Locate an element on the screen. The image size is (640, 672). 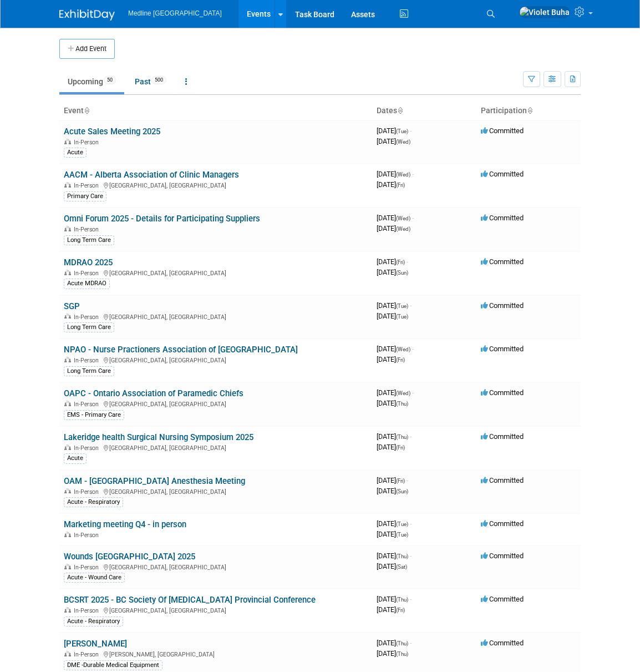
a: OAPC - Ontario Association of Paramedic Chiefs is located at coordinates (154, 393).